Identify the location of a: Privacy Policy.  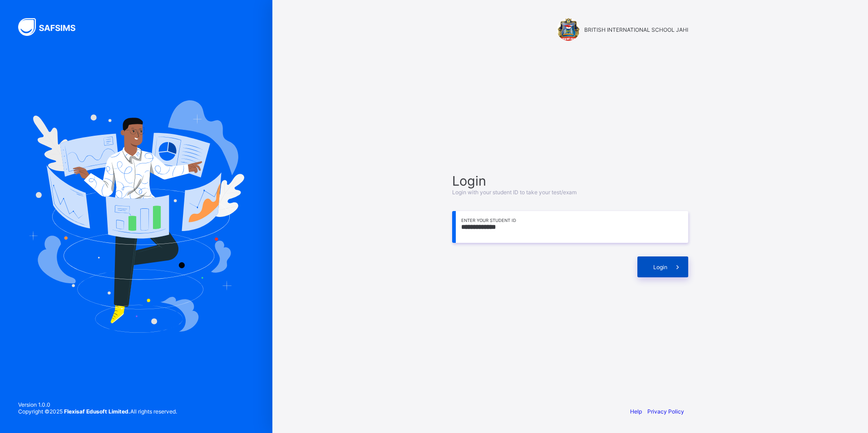
(665, 411).